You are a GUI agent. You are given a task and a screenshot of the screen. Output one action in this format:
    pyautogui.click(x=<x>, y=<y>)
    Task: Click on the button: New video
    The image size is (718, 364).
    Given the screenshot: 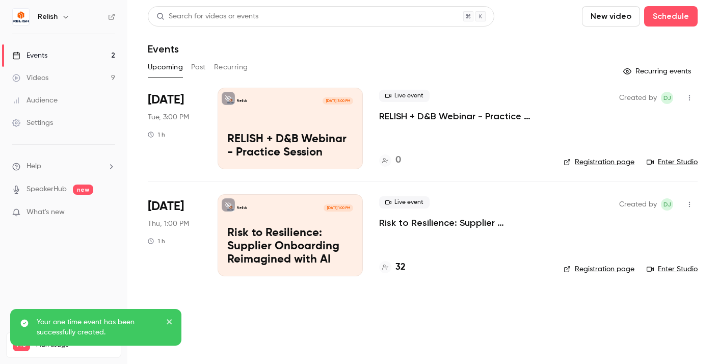 What is the action you would take?
    pyautogui.click(x=611, y=16)
    